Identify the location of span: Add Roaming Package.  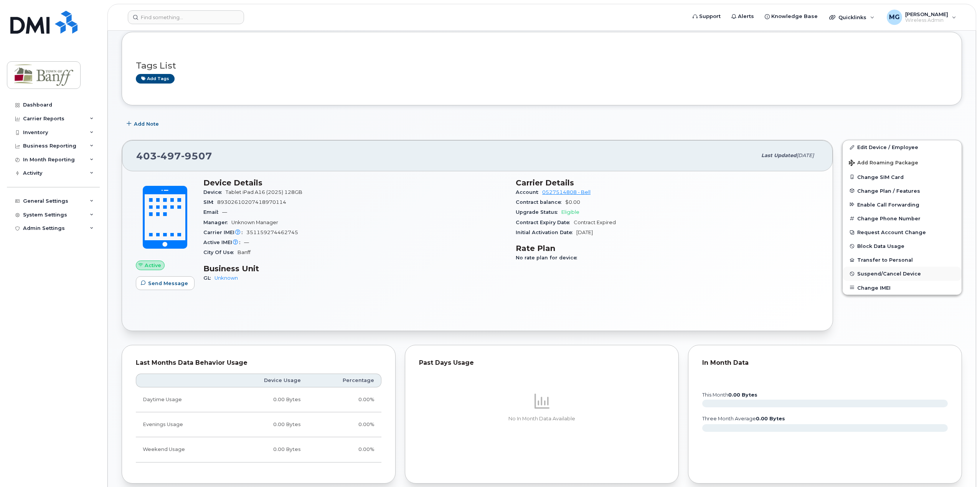
(883, 163).